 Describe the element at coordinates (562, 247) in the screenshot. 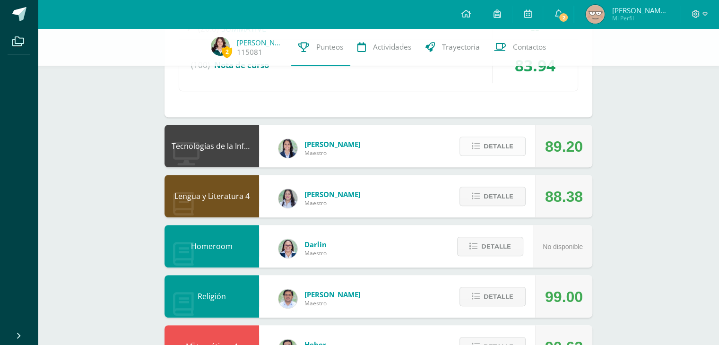

I see `span: No disponible` at that location.